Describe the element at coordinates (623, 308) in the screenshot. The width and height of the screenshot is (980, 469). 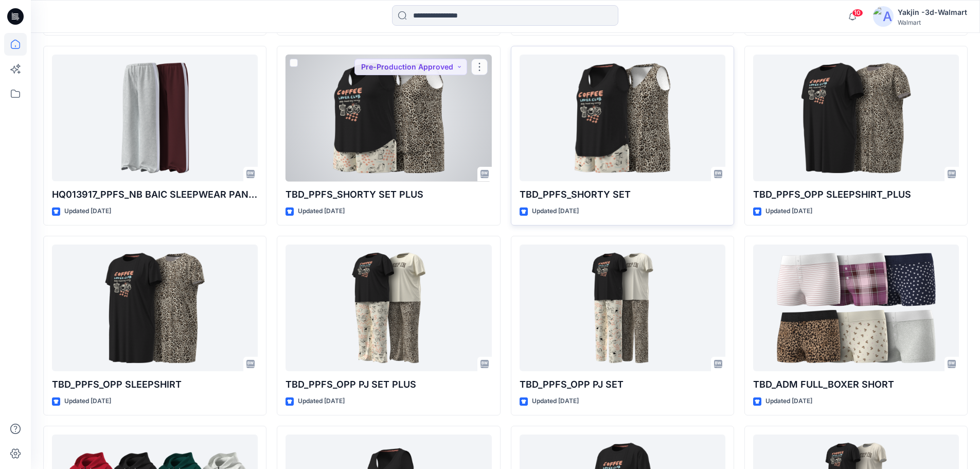
I see `a: TBD_PPFS_OPP PJ SET` at that location.